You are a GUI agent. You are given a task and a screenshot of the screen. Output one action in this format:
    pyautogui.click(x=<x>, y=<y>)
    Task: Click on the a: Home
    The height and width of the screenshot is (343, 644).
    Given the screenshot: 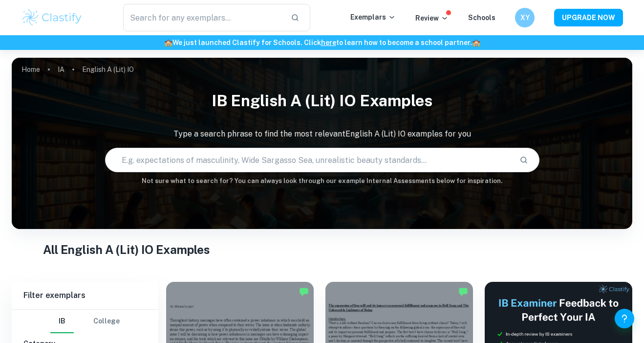 What is the action you would take?
    pyautogui.click(x=31, y=69)
    